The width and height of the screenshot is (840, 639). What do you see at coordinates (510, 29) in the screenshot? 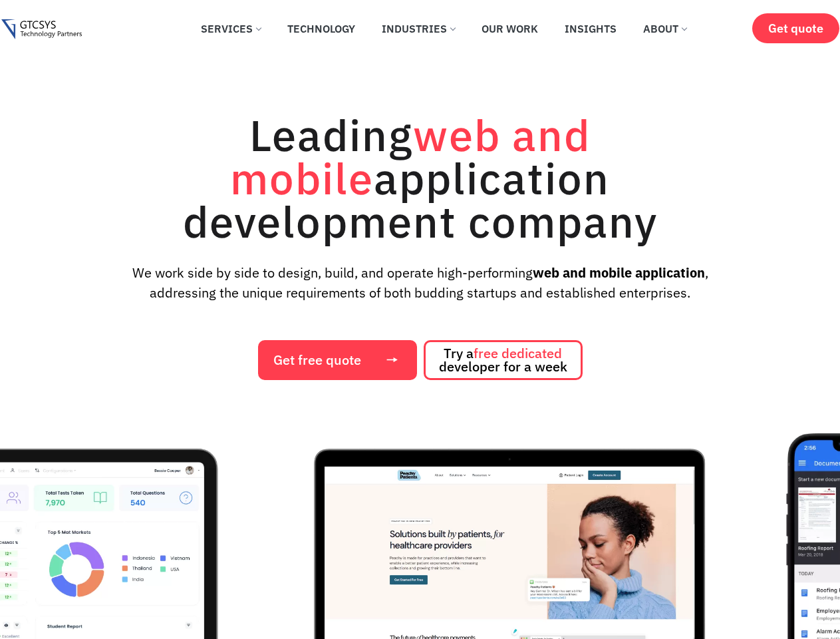
I see `a: Our Work` at bounding box center [510, 29].